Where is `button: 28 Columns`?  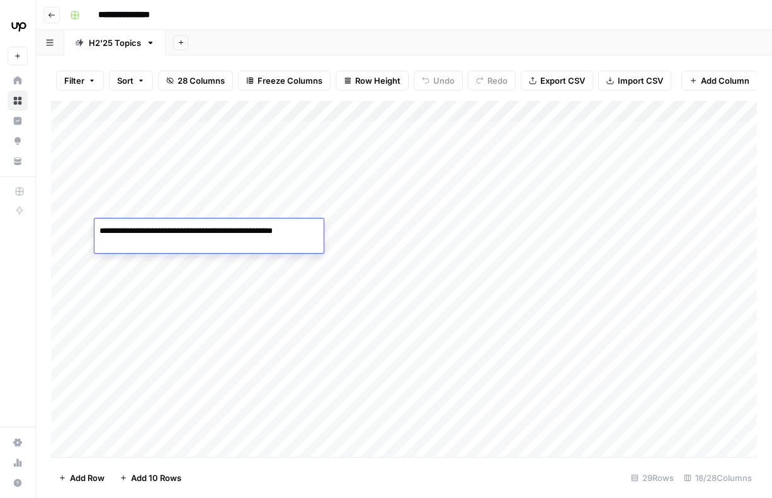
button: 28 Columns is located at coordinates (195, 81).